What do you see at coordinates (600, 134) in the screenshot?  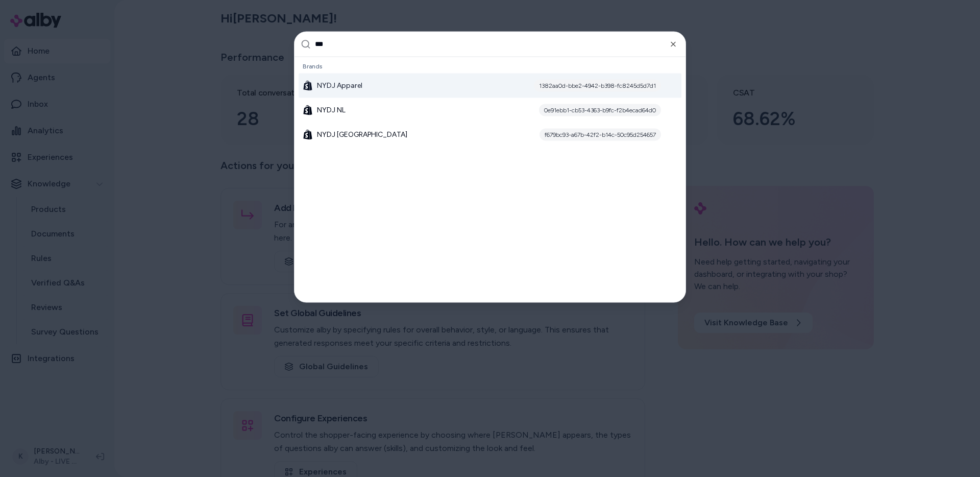 I see `div: f679bc93-a67b-42f2-b14c-50c95d254657` at bounding box center [600, 134].